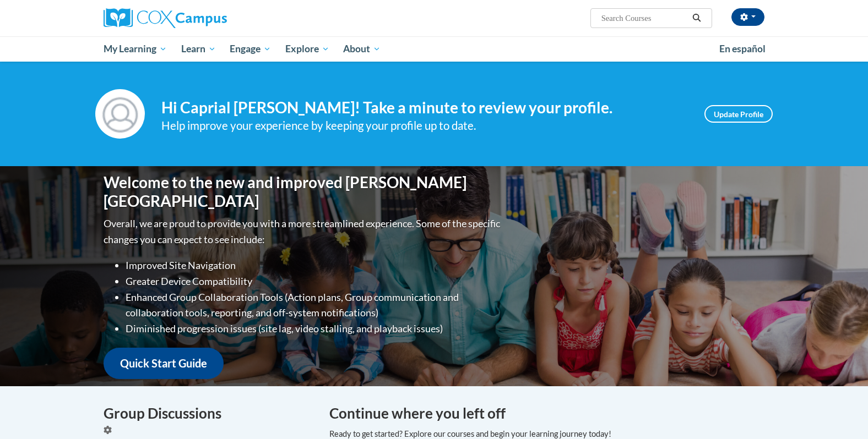 This screenshot has height=439, width=868. Describe the element at coordinates (208, 18) in the screenshot. I see `a: Cox Campus` at that location.